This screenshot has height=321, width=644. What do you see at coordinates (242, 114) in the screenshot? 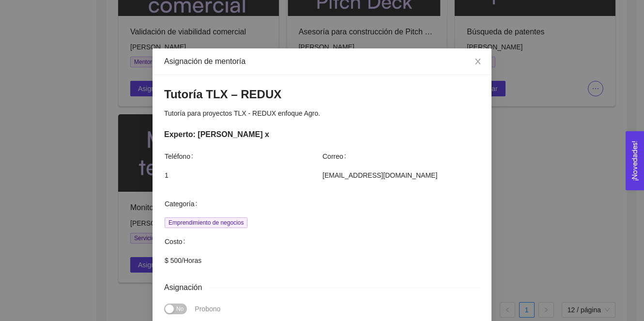
I see `span: Tutoría para proyectos TLX - REDUX enfoque Agro.` at bounding box center [242, 114].